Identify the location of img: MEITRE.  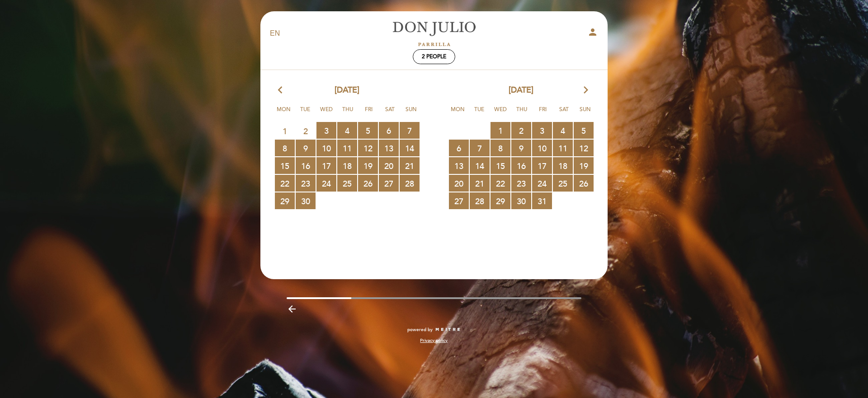
(447, 330).